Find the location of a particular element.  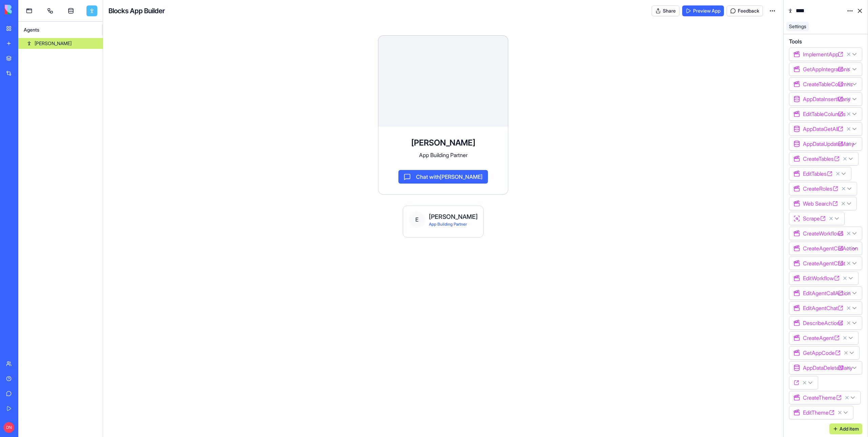

a: Settings is located at coordinates (798, 26).